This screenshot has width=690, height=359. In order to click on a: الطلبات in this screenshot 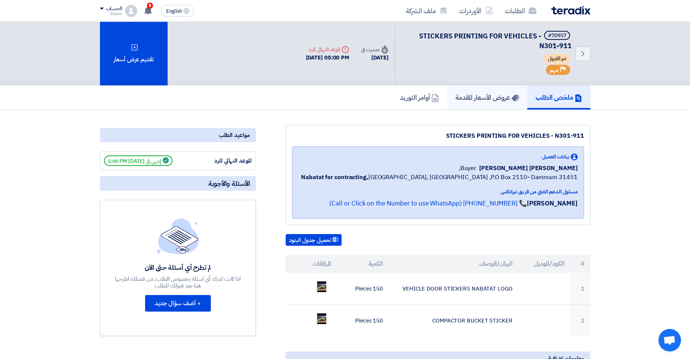, I will do `click(521, 11)`.